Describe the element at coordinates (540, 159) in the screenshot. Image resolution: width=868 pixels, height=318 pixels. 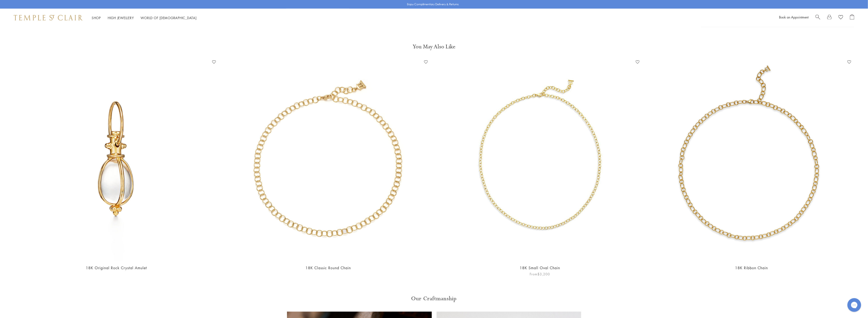
I see `a: N88863-XSOV18` at that location.